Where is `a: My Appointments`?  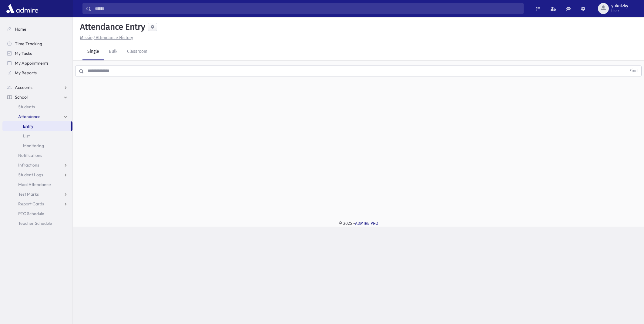 a: My Appointments is located at coordinates (37, 63).